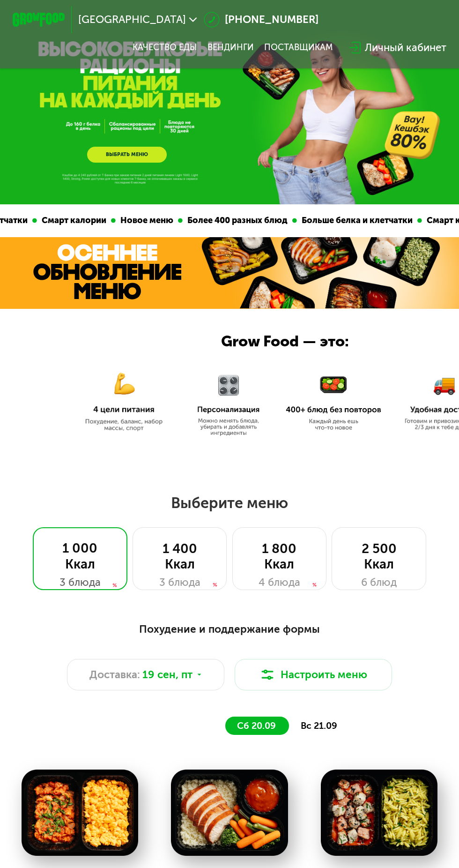 Image resolution: width=459 pixels, height=868 pixels. What do you see at coordinates (279, 583) in the screenshot?
I see `div: 4 блюда` at bounding box center [279, 583].